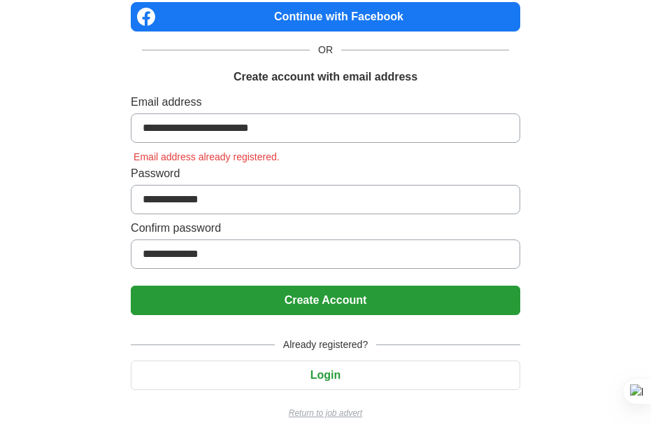 The image size is (651, 425). Describe the element at coordinates (325, 300) in the screenshot. I see `button: Create Account` at that location.